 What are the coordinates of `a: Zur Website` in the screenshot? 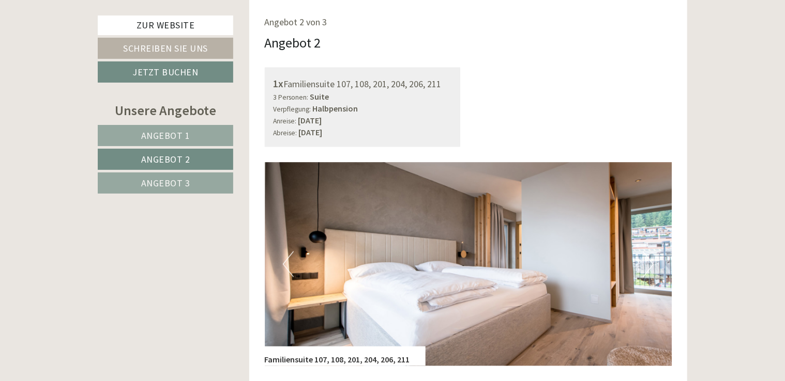 It's located at (165, 25).